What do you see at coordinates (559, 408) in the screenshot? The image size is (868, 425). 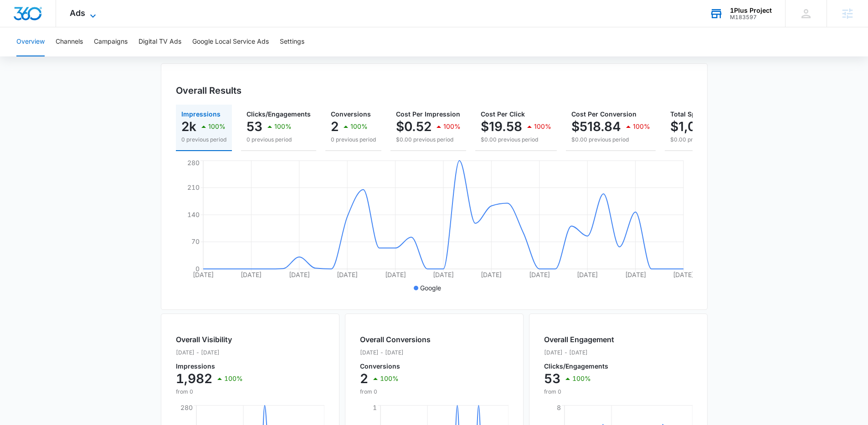 I see `tspan: 8` at bounding box center [559, 408].